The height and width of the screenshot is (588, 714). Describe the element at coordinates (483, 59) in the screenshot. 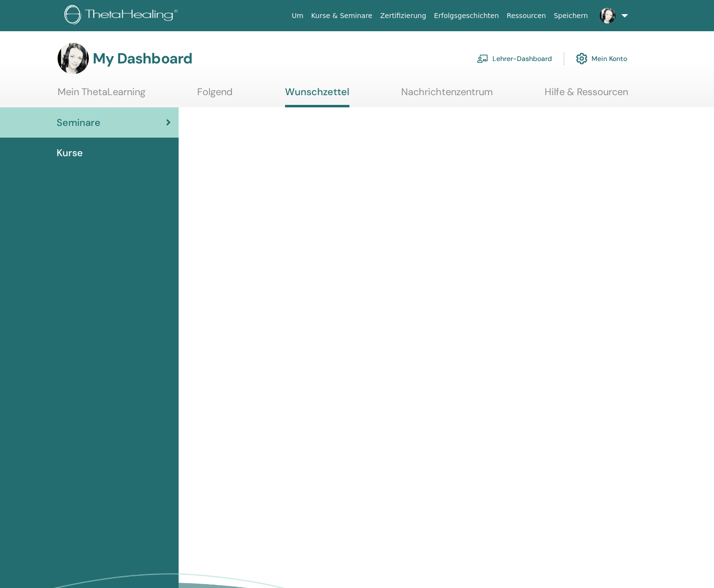

I see `img: chalkboard-teacher.svg` at that location.